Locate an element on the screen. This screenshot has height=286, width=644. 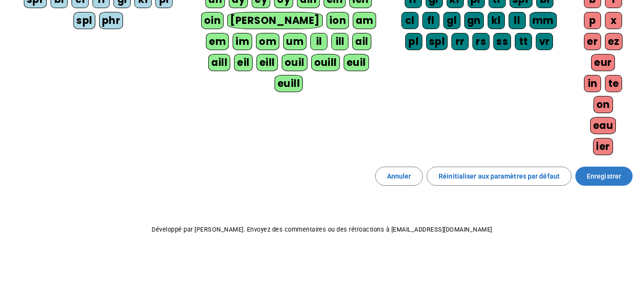
div: pl is located at coordinates (414, 42).